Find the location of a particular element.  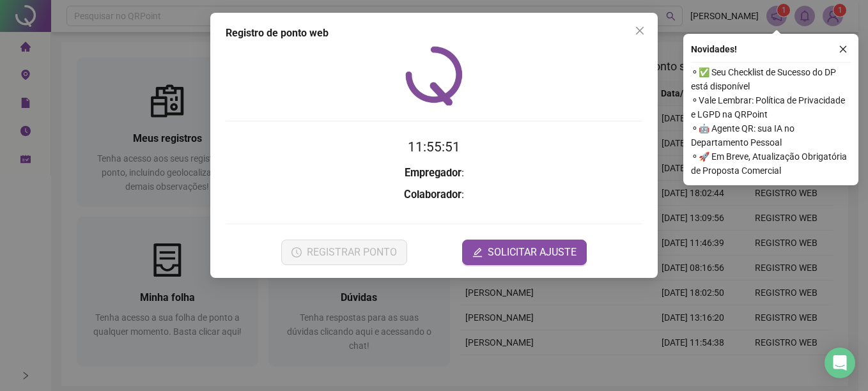

span: ⚬ ✅ Seu Checklist de Sucesso do DP está disponível is located at coordinates (770, 79).